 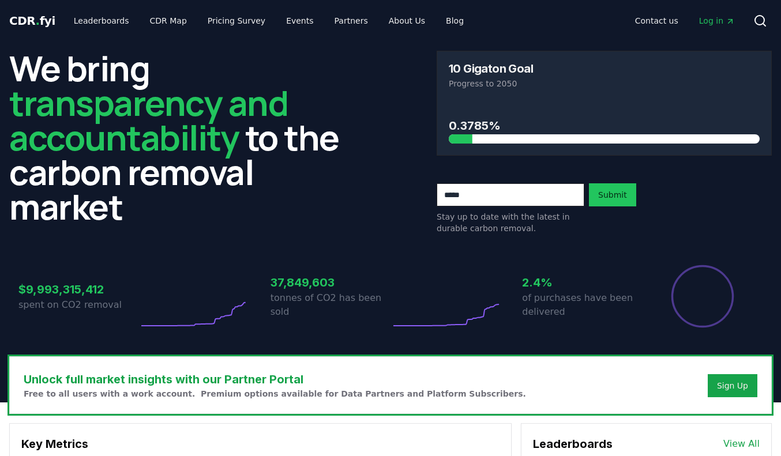 What do you see at coordinates (331, 283) in the screenshot?
I see `h3: 37,849,603` at bounding box center [331, 283].